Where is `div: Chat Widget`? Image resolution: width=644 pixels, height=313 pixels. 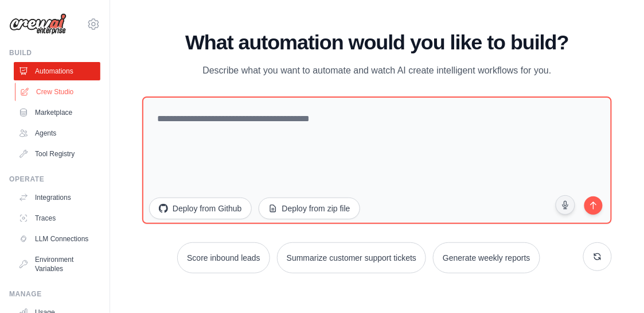
div: Chat Widget is located at coordinates (616, 285).